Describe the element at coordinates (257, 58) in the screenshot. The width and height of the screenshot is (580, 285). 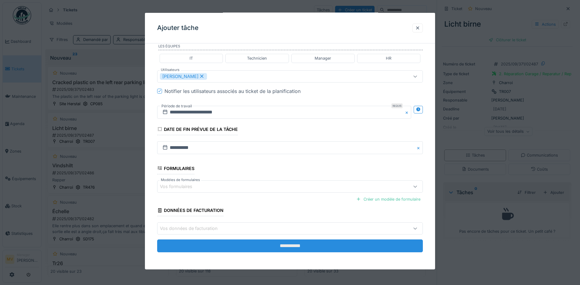
I see `div: Technicien` at that location.